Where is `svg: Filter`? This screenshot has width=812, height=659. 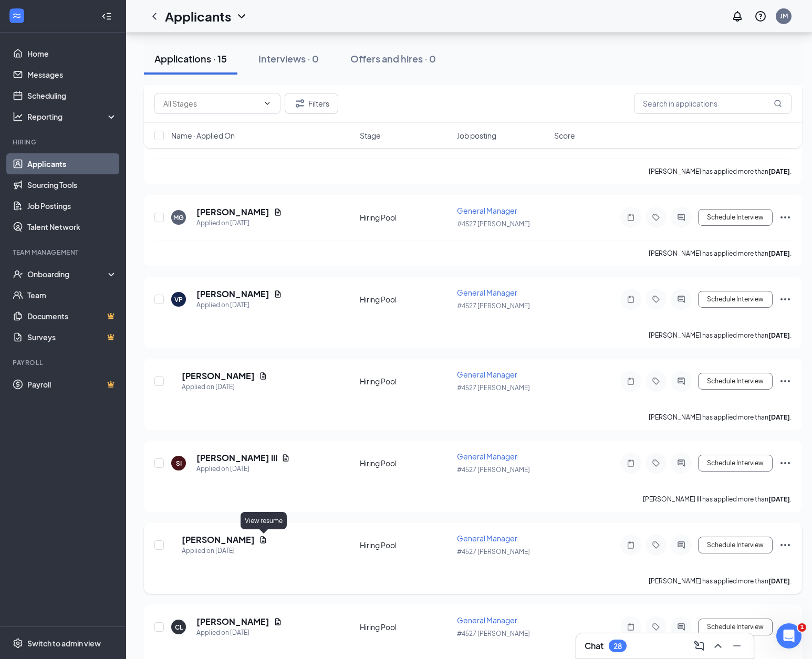 svg: Filter is located at coordinates (300, 104).